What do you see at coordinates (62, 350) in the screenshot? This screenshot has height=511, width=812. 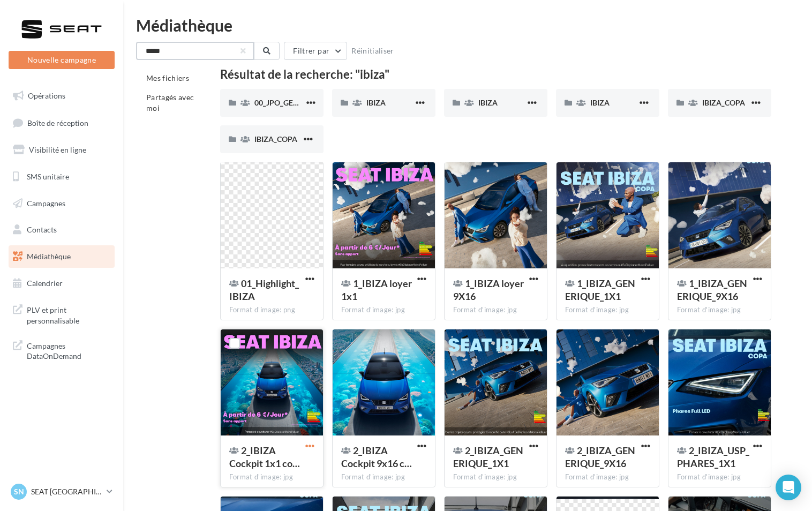 I see `a: Campagnes DataOnDemand` at bounding box center [62, 350].